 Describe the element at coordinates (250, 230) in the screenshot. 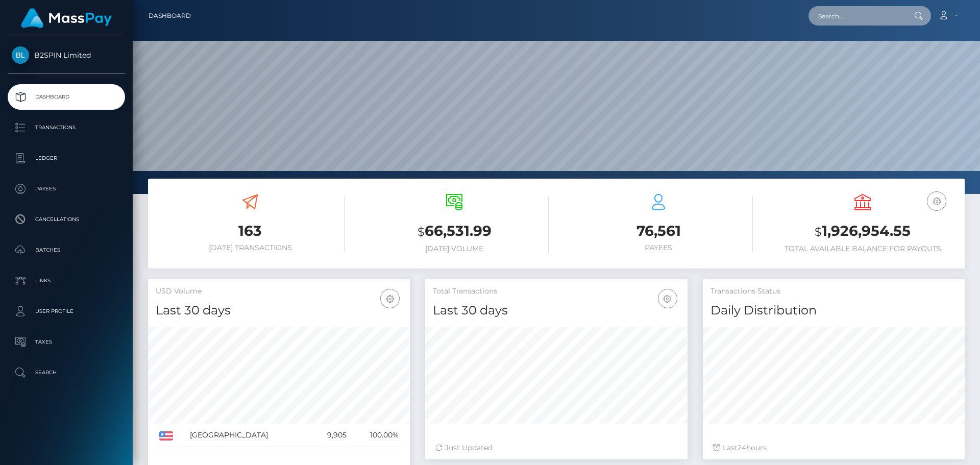

I see `h3: 163` at that location.